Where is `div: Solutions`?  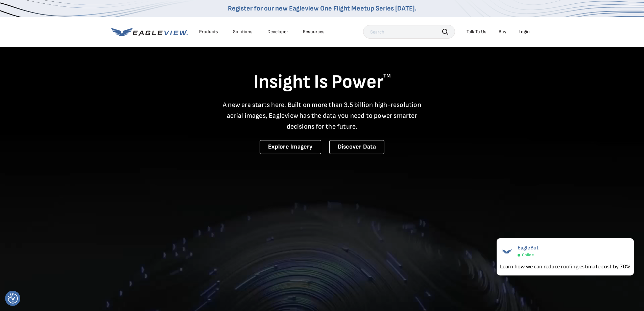
div: Solutions is located at coordinates (243, 32).